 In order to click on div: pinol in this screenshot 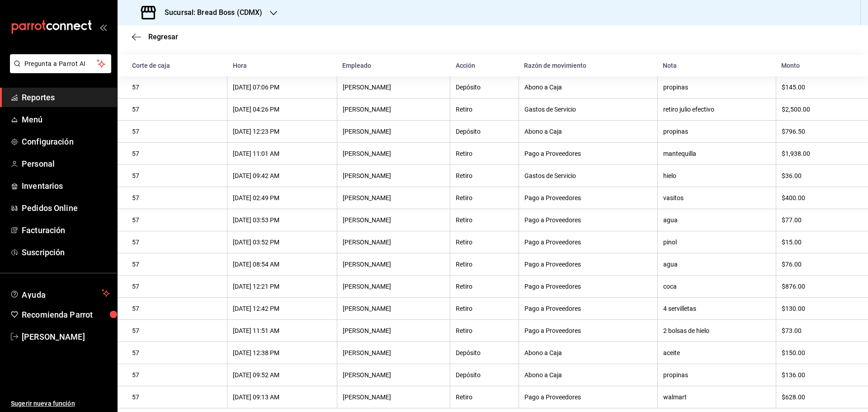, I will do `click(717, 242)`.